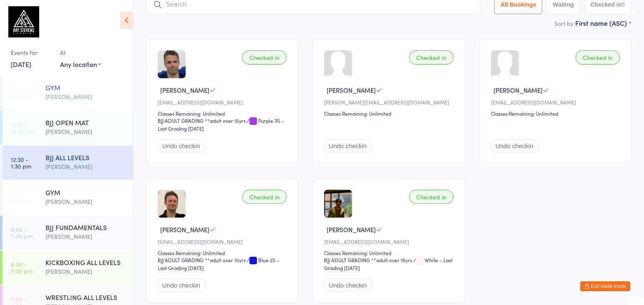 The height and width of the screenshot is (305, 644). What do you see at coordinates (172, 203) in the screenshot?
I see `img: image1694006794.png` at bounding box center [172, 203].